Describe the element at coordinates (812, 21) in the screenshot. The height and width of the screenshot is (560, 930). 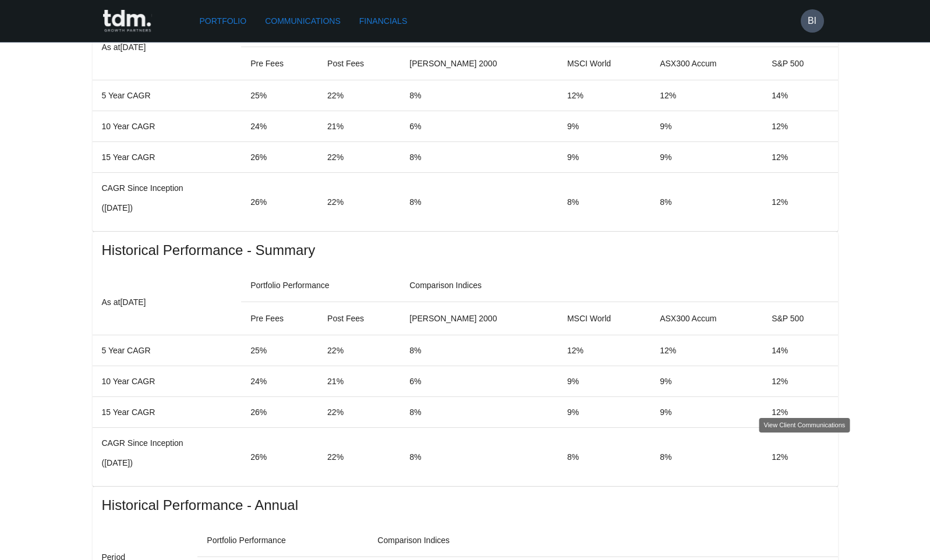
I see `h6: BI` at that location.